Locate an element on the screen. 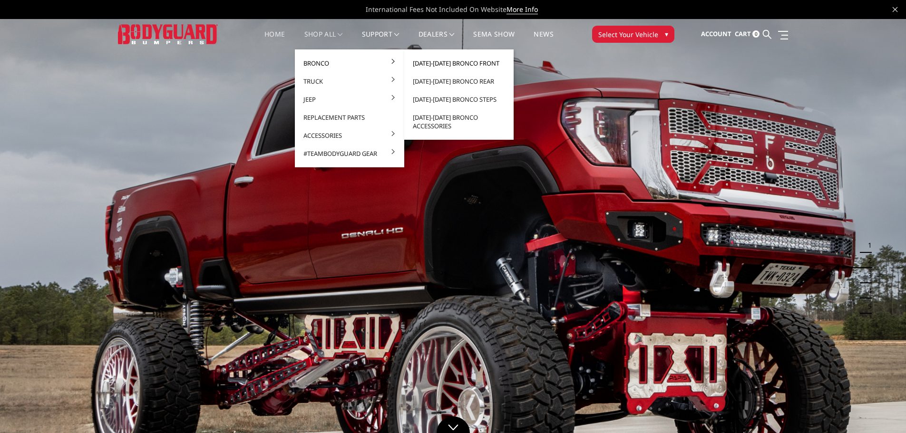 This screenshot has height=433, width=906. a: Support is located at coordinates (380, 40).